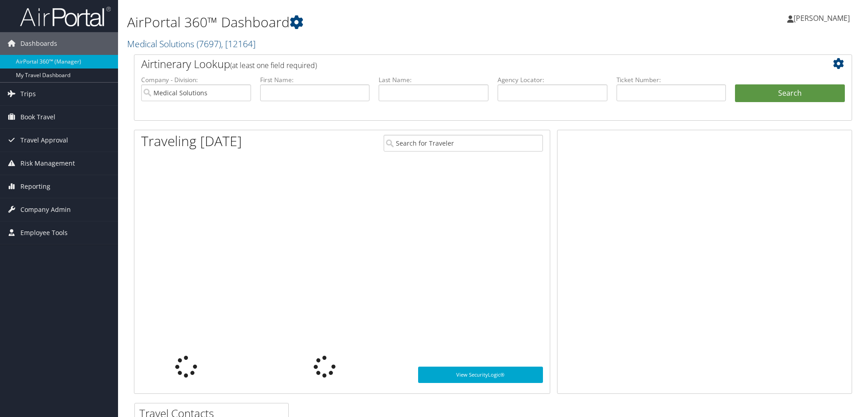 The image size is (868, 417). What do you see at coordinates (44, 233) in the screenshot?
I see `span: Employee Tools` at bounding box center [44, 233].